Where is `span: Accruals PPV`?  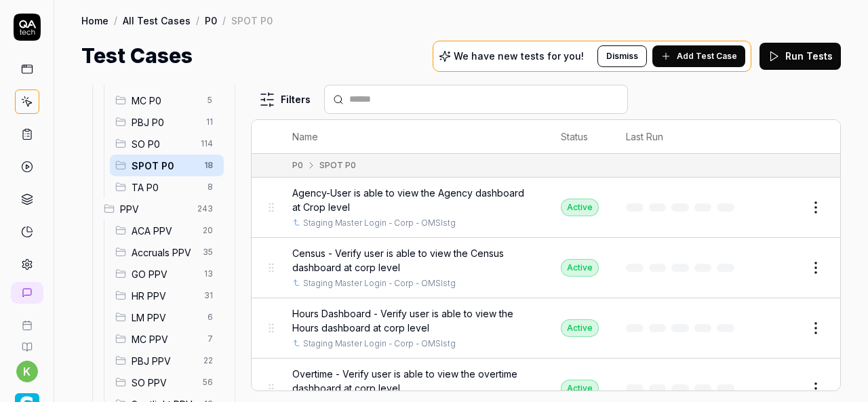 span: Accruals PPV is located at coordinates (163, 252).